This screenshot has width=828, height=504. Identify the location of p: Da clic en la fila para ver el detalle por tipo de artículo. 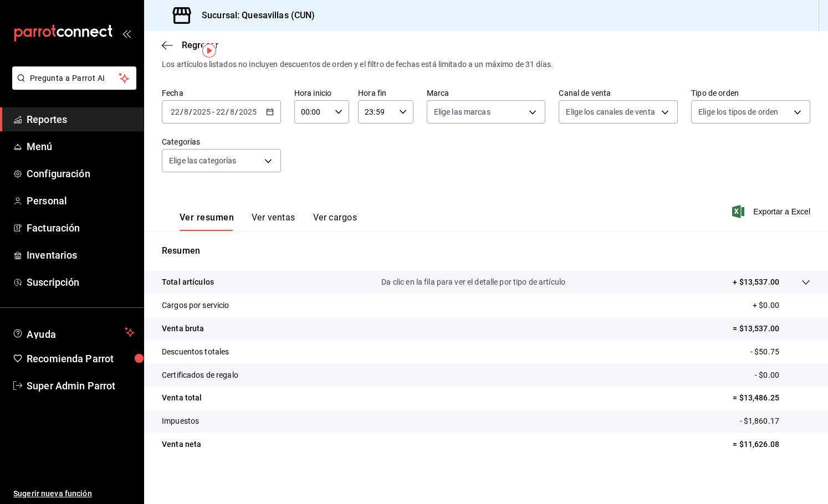
(473, 282).